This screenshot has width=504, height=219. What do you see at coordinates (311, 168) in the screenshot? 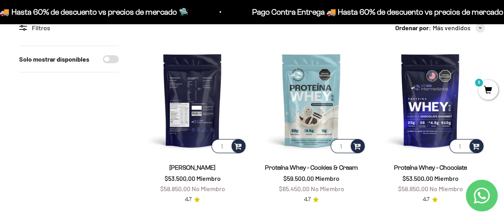
I see `a: Proteína Whey - Cookies & Cream` at bounding box center [311, 168].